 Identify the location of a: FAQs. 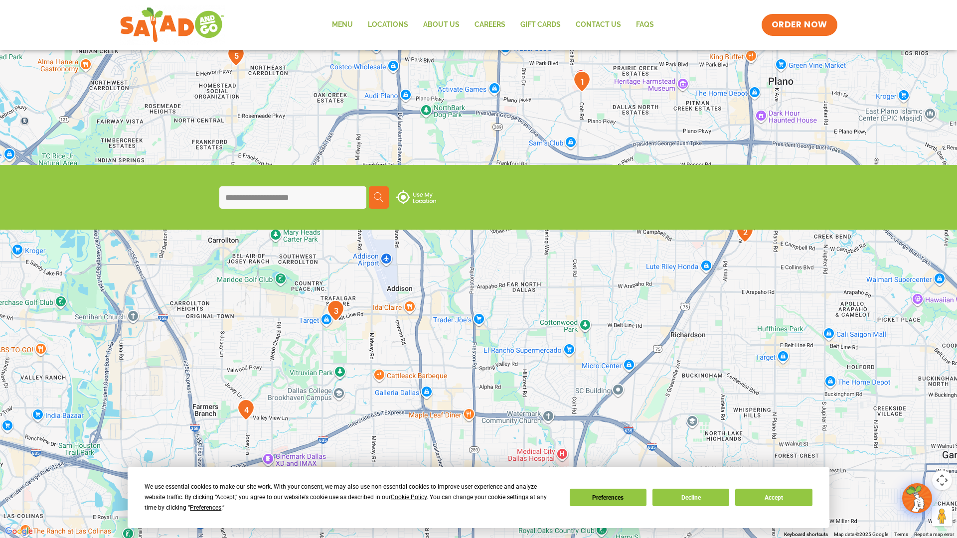
(645, 25).